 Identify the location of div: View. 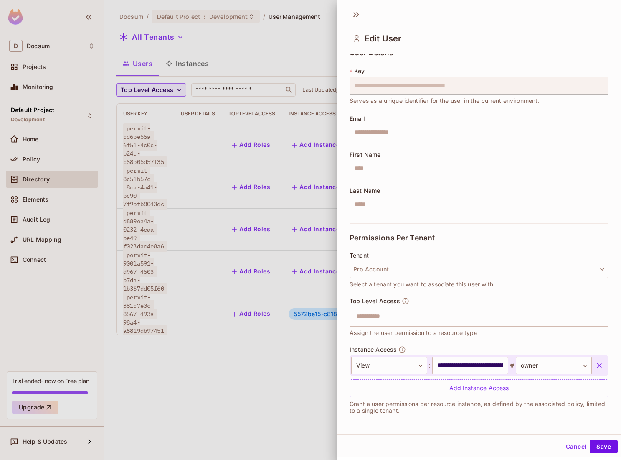
(390, 365).